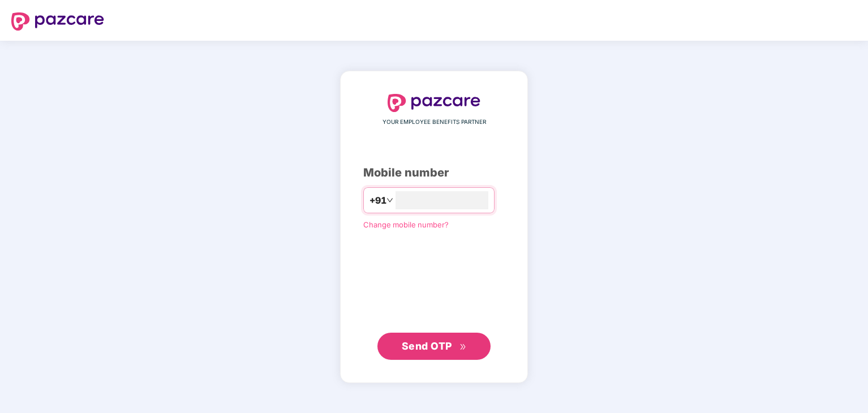  Describe the element at coordinates (406, 224) in the screenshot. I see `span: Change mobile number?` at that location.